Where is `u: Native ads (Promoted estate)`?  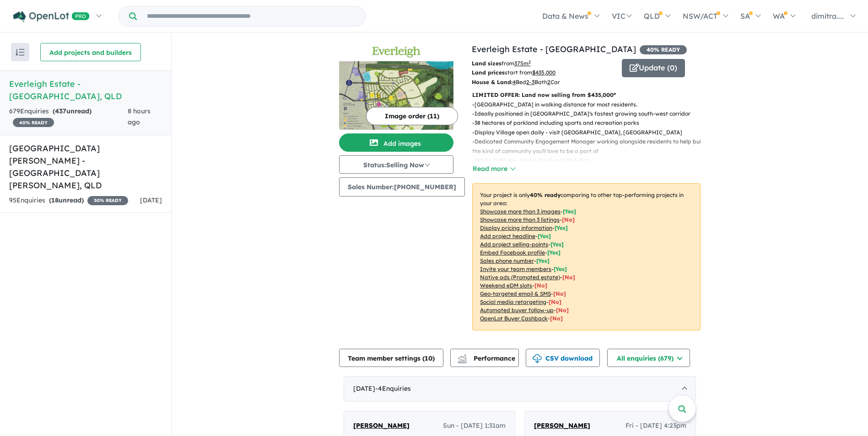
u: Native ads (Promoted estate) is located at coordinates (519, 277).